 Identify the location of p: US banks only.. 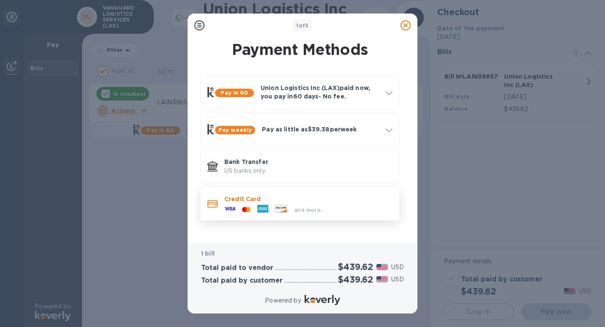
(308, 171).